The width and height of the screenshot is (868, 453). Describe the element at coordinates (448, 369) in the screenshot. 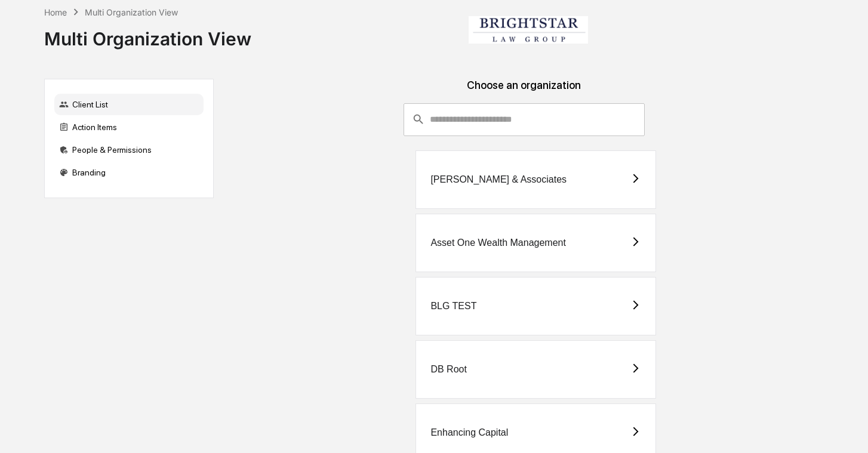

I see `div: DB Root` at that location.